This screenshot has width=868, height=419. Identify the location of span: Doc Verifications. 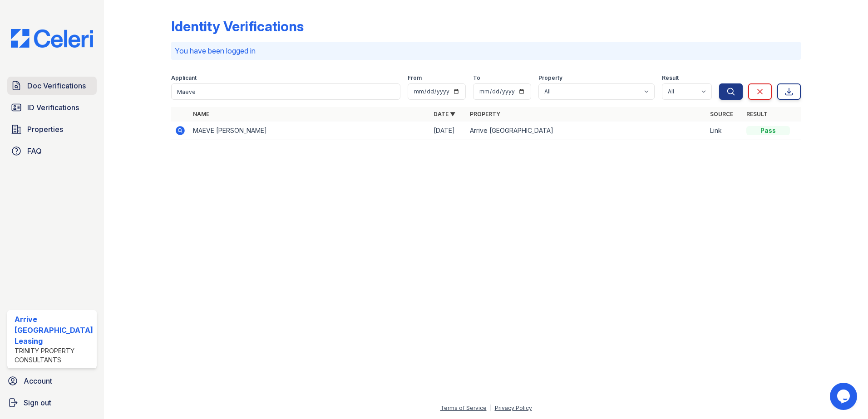
(56, 86).